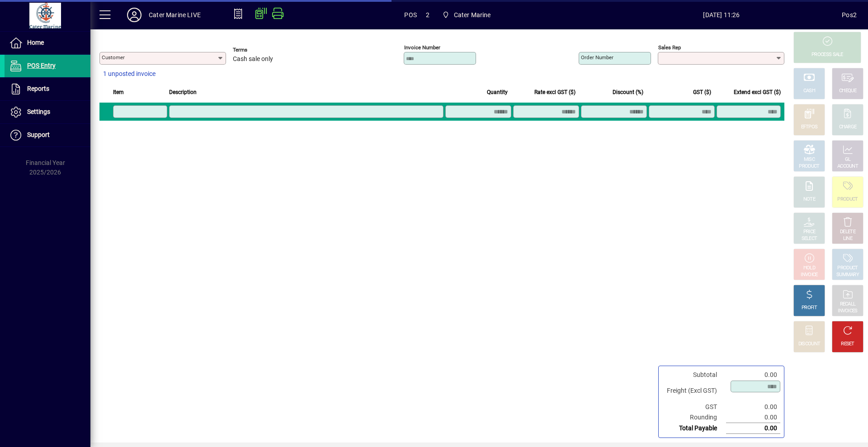  I want to click on div: NOTE, so click(809, 200).